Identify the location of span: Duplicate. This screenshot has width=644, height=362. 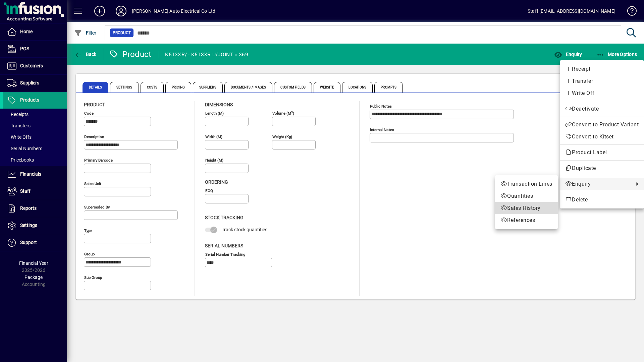
(602, 168).